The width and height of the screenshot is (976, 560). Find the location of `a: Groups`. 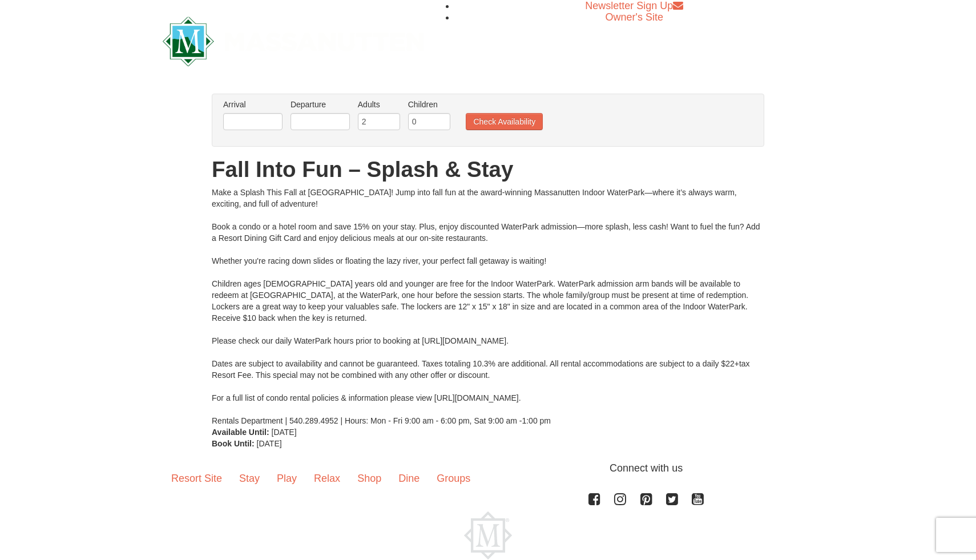

a: Groups is located at coordinates (453, 478).